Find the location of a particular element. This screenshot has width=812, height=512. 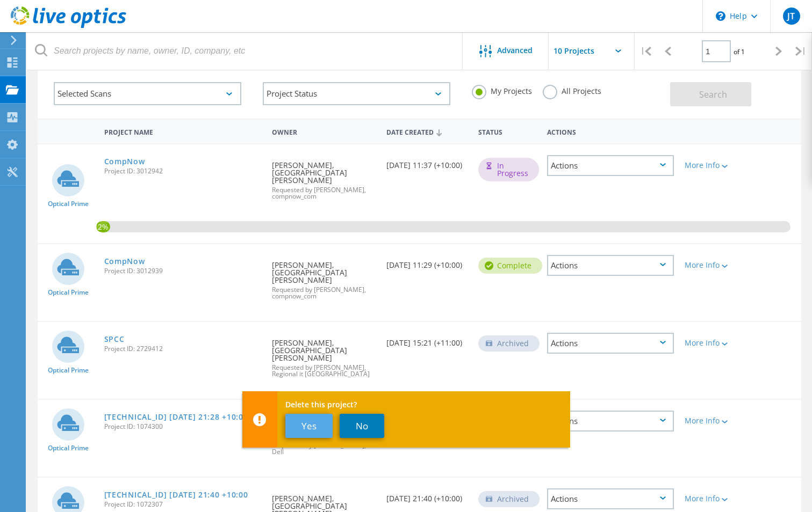

label: My Projects is located at coordinates (502, 89).